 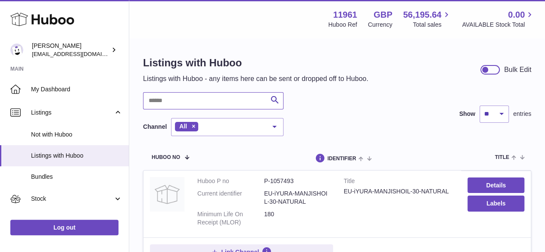 What do you see at coordinates (342, 159) in the screenshot?
I see `span: identifier` at bounding box center [342, 159].